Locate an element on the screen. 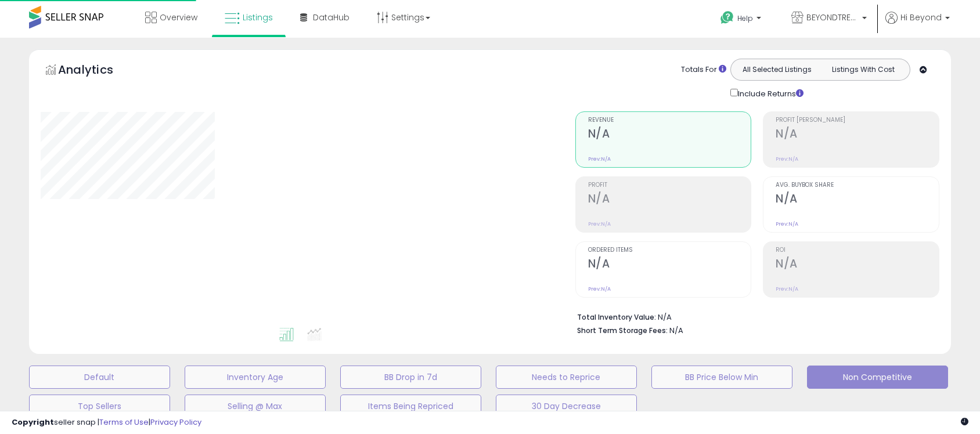 Image resolution: width=980 pixels, height=434 pixels. a: Privacy Policy is located at coordinates (176, 422).